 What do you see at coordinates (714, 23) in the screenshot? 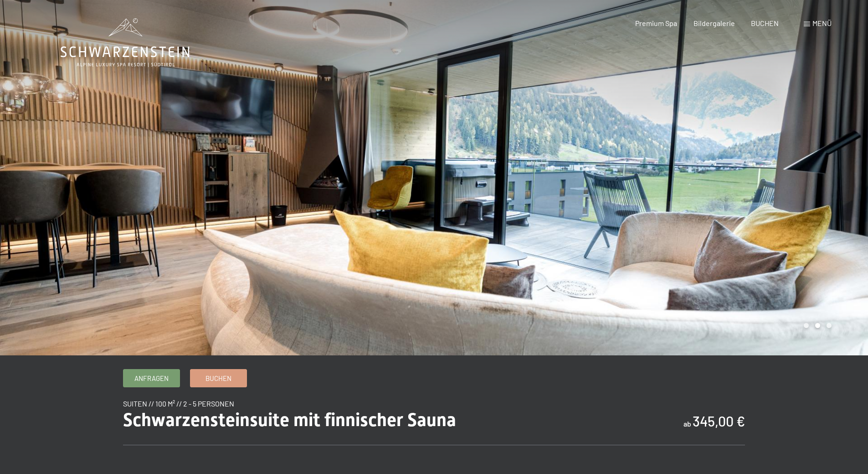
I see `span: Bildergalerie` at bounding box center [714, 23].